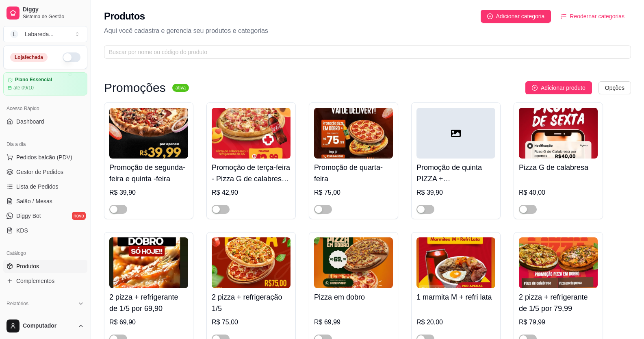  What do you see at coordinates (251, 303) in the screenshot?
I see `h4: 2 pizza + refrigeração 1/5` at bounding box center [251, 303].